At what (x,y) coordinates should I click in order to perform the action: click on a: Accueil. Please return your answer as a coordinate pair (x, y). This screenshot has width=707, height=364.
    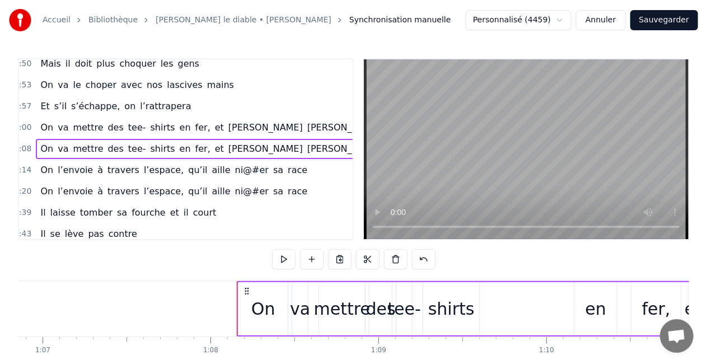
    Looking at the image, I should click on (57, 20).